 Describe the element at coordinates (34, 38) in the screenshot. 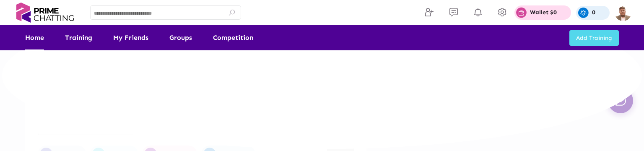

I see `a: Home` at that location.